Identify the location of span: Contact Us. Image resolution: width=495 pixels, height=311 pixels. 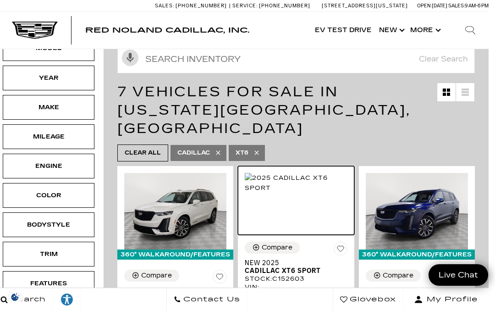
(210, 299).